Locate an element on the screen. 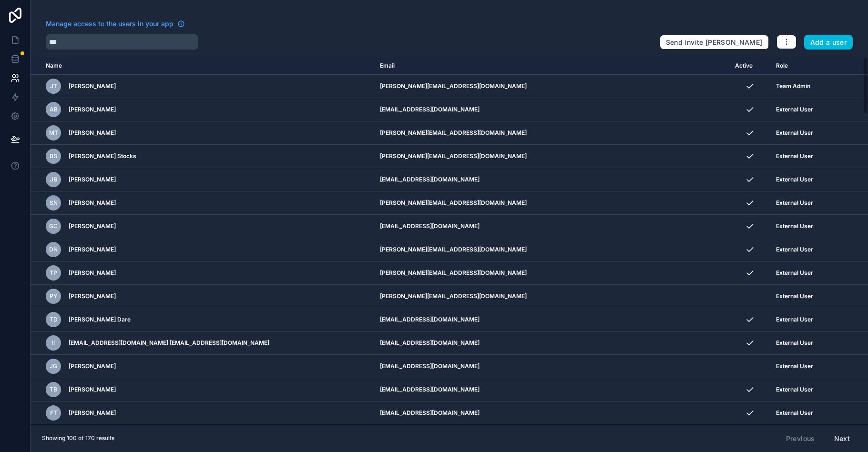 This screenshot has width=868, height=452. button: Add a user is located at coordinates (829, 42).